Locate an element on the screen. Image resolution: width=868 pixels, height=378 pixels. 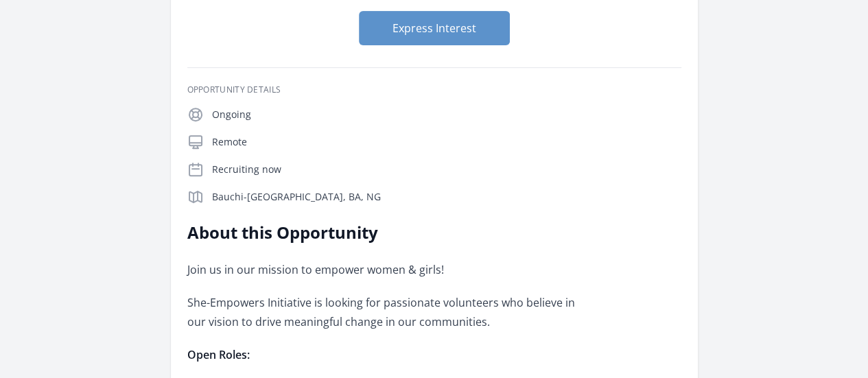
p: Join us in our mission to empower women & girls! is located at coordinates (388, 270).